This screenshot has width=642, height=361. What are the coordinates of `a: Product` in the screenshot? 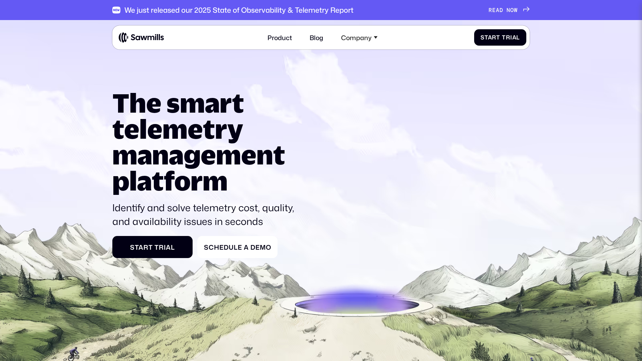 It's located at (280, 37).